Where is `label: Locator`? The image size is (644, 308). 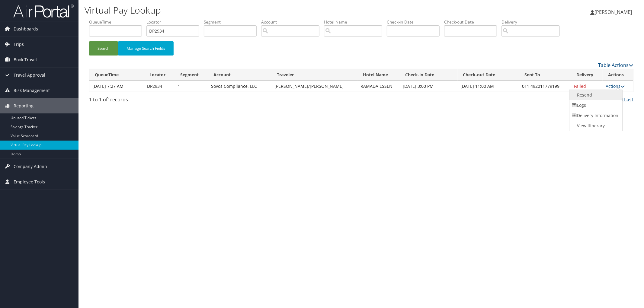
label: Locator is located at coordinates (175, 22).